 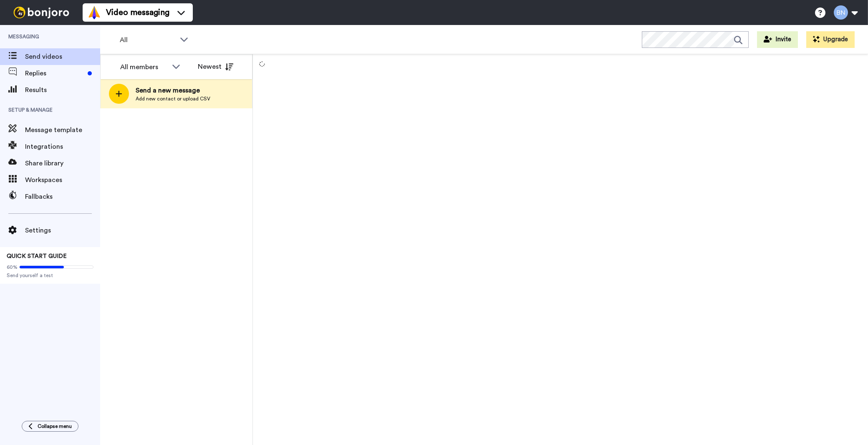 I want to click on span: Collapse menu, so click(x=54, y=427).